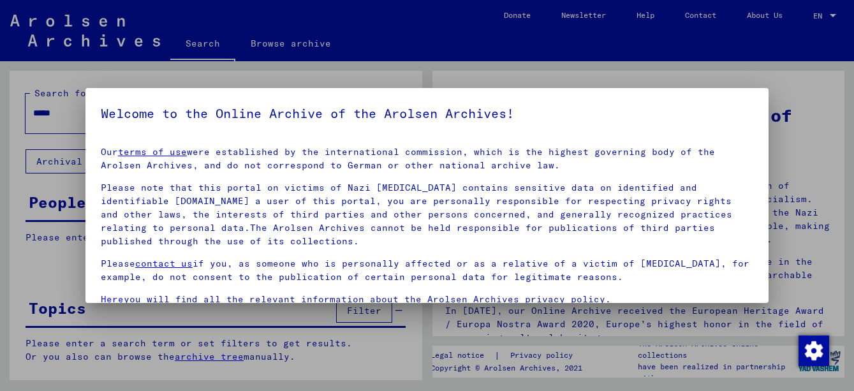 The image size is (854, 391). I want to click on p: Please if you, as someone who is personally affected or as a relative of a victim of [MEDICAL_DAT..., so click(427, 270).